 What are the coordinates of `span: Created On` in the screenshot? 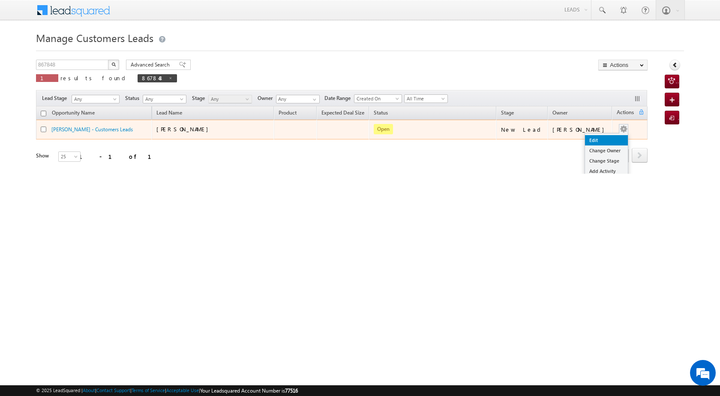 It's located at (377, 99).